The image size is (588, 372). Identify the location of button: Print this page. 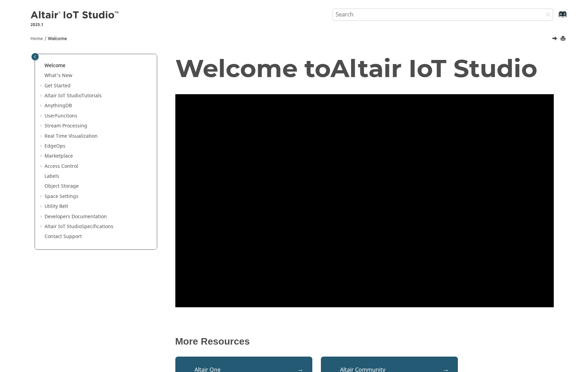
(563, 38).